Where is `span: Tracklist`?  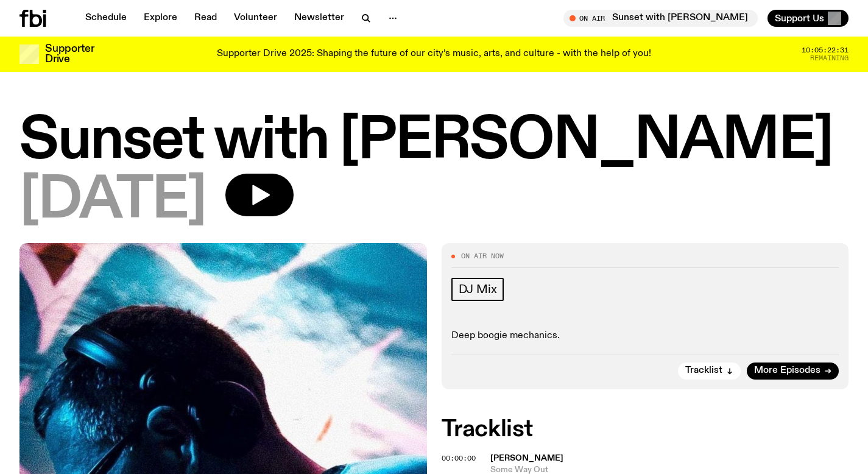
span: Tracklist is located at coordinates (703, 370).